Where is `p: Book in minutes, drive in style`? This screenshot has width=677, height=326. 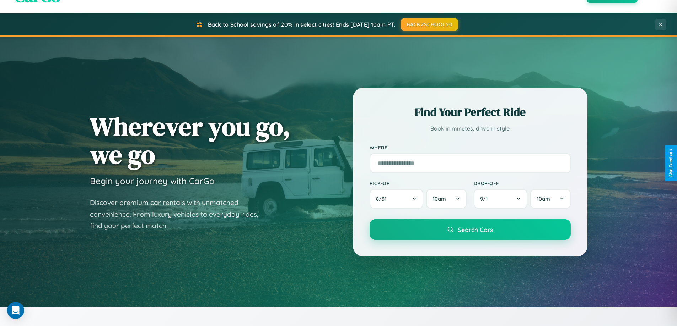 p: Book in minutes, drive in style is located at coordinates (470, 129).